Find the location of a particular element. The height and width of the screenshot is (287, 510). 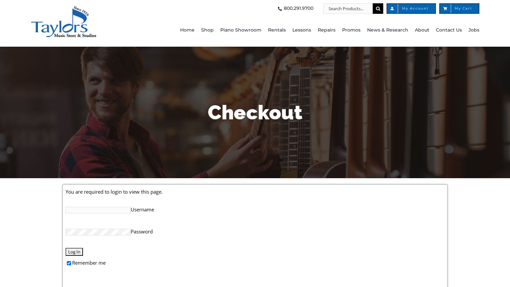

a: Lessons is located at coordinates (301, 30).